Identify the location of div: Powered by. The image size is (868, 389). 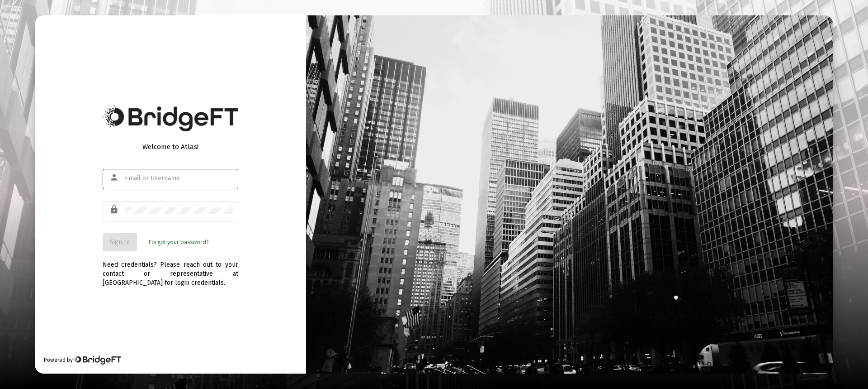
(83, 359).